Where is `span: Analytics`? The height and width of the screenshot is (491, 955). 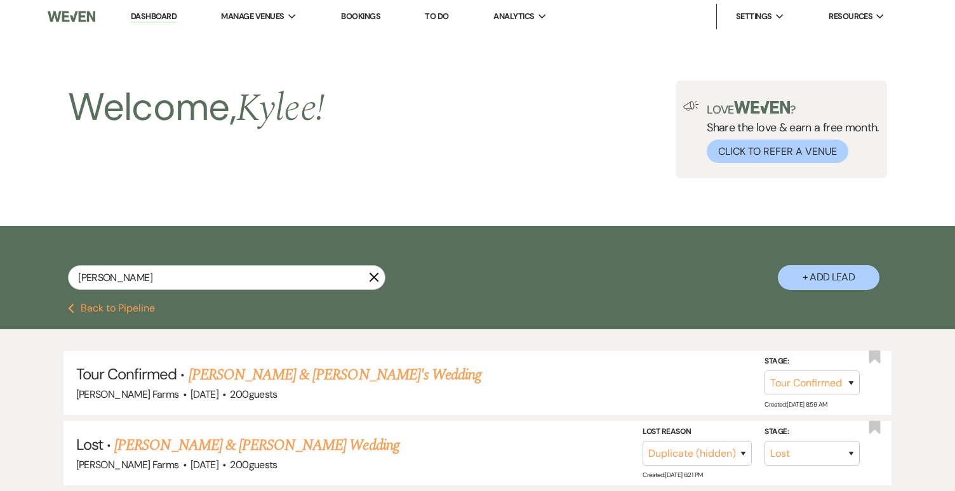
span: Analytics is located at coordinates (514, 17).